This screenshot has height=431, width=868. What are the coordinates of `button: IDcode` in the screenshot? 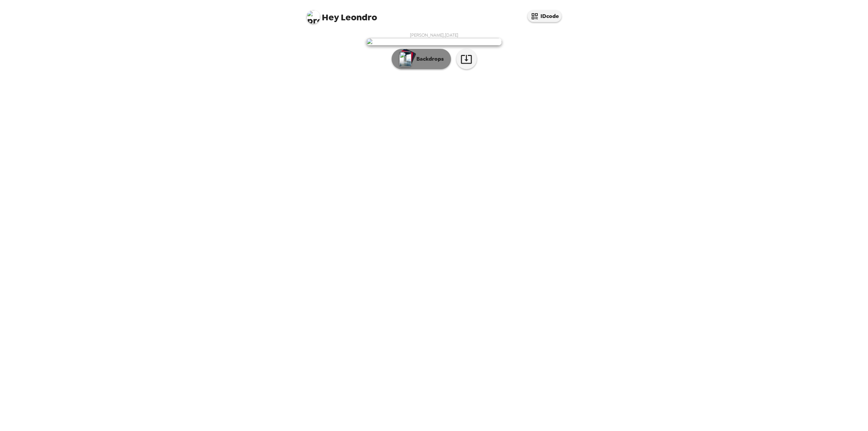 It's located at (545, 16).